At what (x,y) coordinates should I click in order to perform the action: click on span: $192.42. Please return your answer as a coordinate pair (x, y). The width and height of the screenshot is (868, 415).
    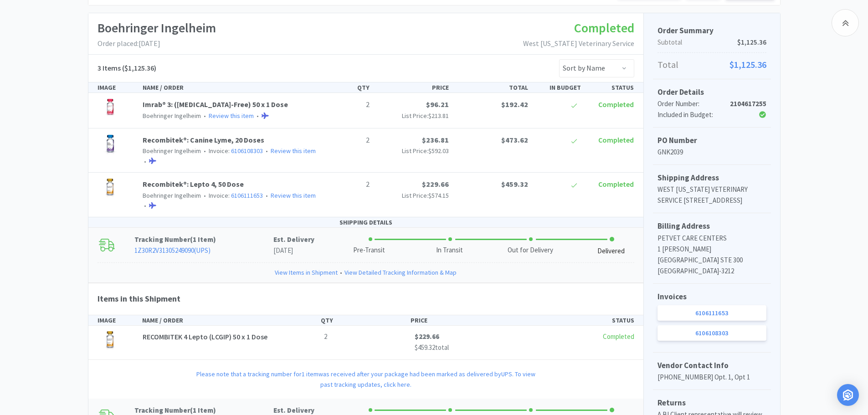
    Looking at the image, I should click on (514, 104).